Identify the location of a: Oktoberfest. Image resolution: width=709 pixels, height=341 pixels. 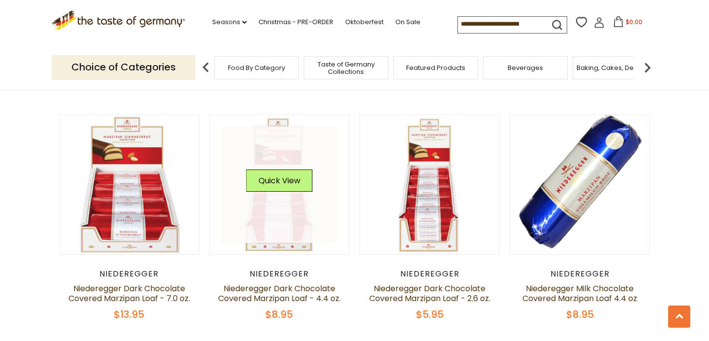
(364, 22).